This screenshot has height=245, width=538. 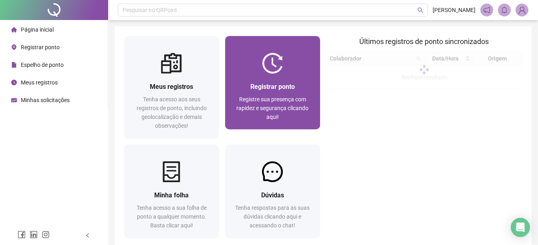 What do you see at coordinates (171, 87) in the screenshot?
I see `a: Meus registrosTenha acesso aos seus registros de ponto, incluindo geolocalização e demais observa...` at bounding box center [171, 87].